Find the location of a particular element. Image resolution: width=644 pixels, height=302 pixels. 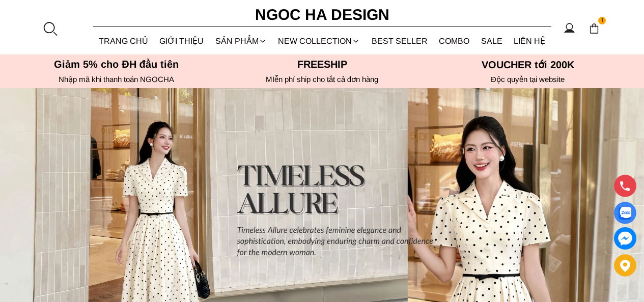

a: LIÊN HỆ is located at coordinates (529, 41).